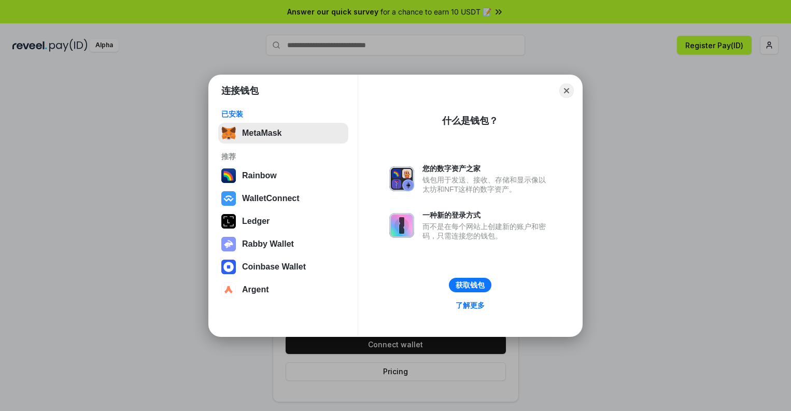 The height and width of the screenshot is (411, 791). What do you see at coordinates (262, 133) in the screenshot?
I see `div: MetaMask` at bounding box center [262, 133].